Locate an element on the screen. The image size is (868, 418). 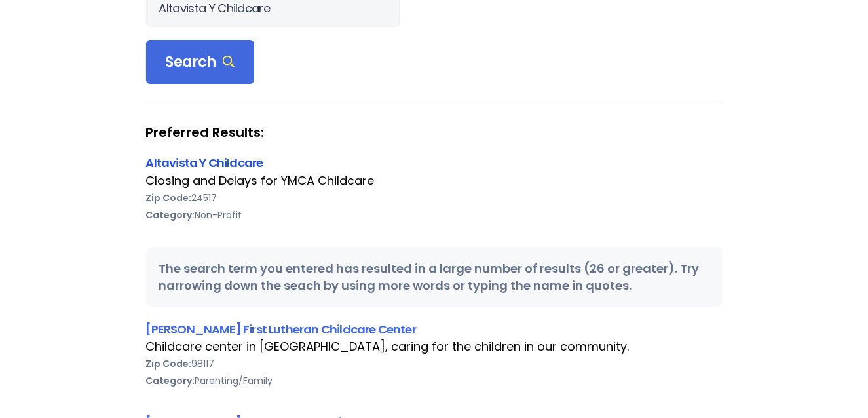
div: Parenting/Family is located at coordinates (435, 381).